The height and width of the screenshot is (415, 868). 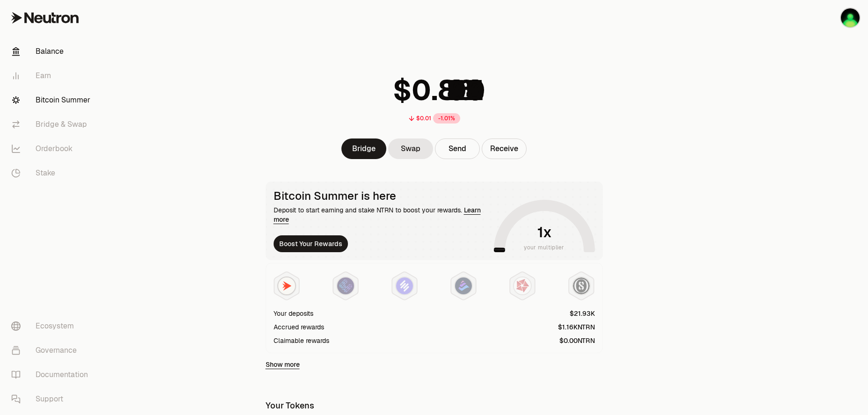 I want to click on a: Ecosystem, so click(x=52, y=326).